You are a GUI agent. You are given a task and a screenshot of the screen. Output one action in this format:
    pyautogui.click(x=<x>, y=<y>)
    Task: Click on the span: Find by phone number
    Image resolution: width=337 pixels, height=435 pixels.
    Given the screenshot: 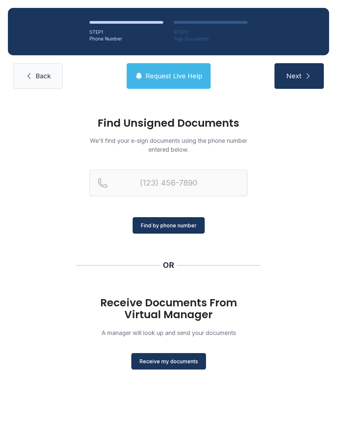 What is the action you would take?
    pyautogui.click(x=169, y=226)
    